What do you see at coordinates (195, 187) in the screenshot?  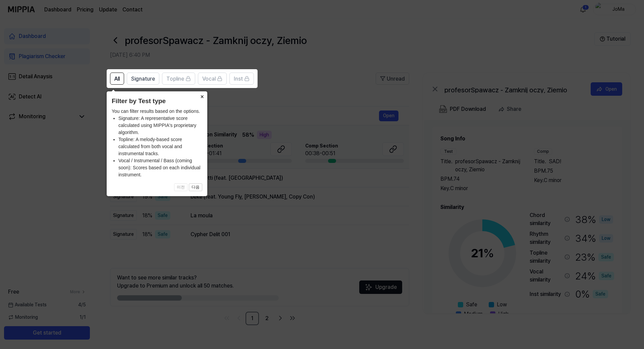 I see `button: 다음` at bounding box center [195, 187].